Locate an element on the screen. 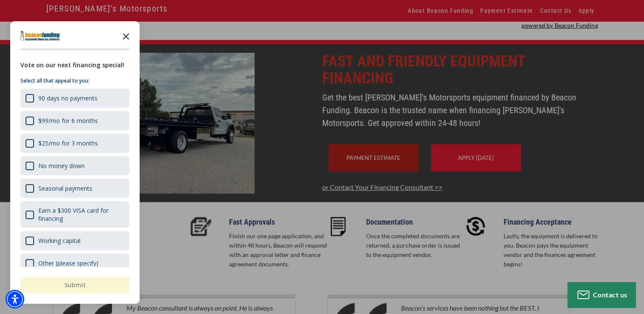 The height and width of the screenshot is (314, 644). button: Submit is located at coordinates (75, 285).